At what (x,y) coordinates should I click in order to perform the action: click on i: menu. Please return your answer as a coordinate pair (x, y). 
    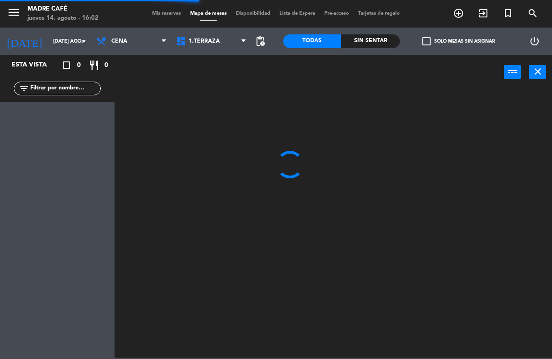
    Looking at the image, I should click on (14, 12).